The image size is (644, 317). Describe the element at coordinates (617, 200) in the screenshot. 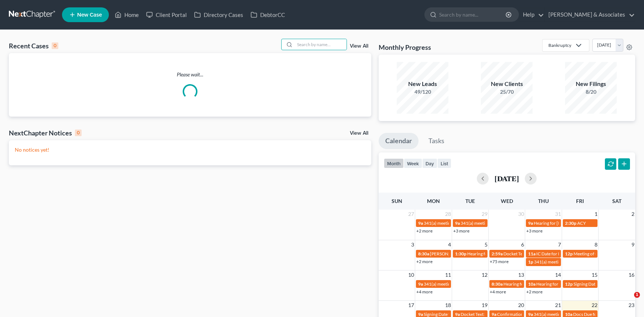

I see `span: Sat` at that location.